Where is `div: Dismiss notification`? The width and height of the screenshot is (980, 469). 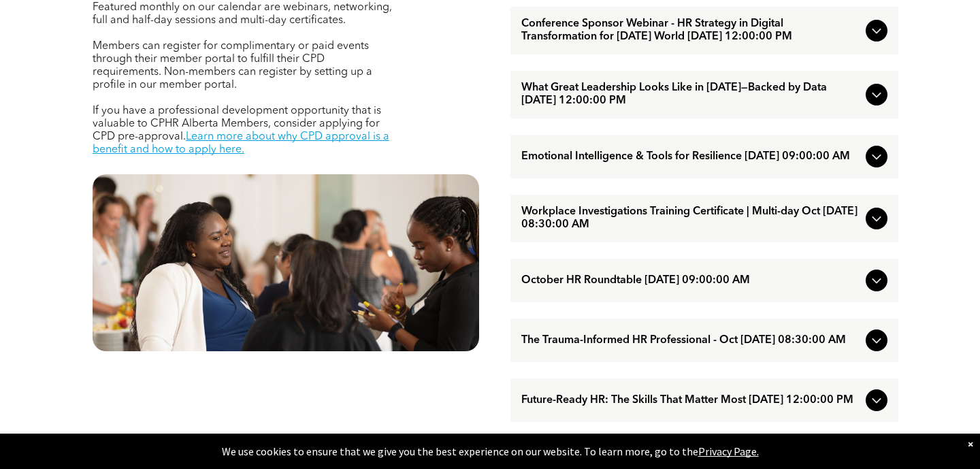 div: Dismiss notification is located at coordinates (970, 444).